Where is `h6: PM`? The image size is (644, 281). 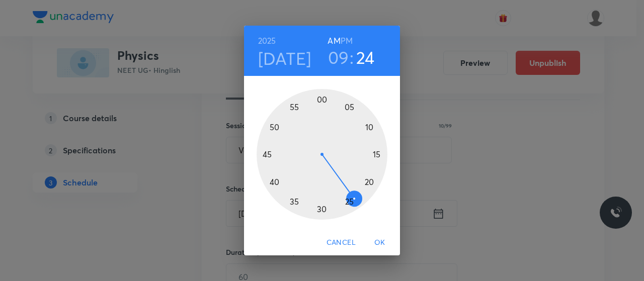 h6: PM is located at coordinates (347, 41).